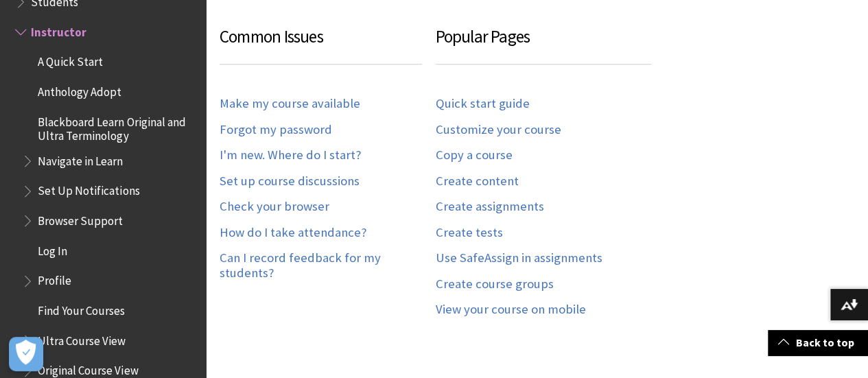  What do you see at coordinates (52, 248) in the screenshot?
I see `span: Log In` at bounding box center [52, 248].